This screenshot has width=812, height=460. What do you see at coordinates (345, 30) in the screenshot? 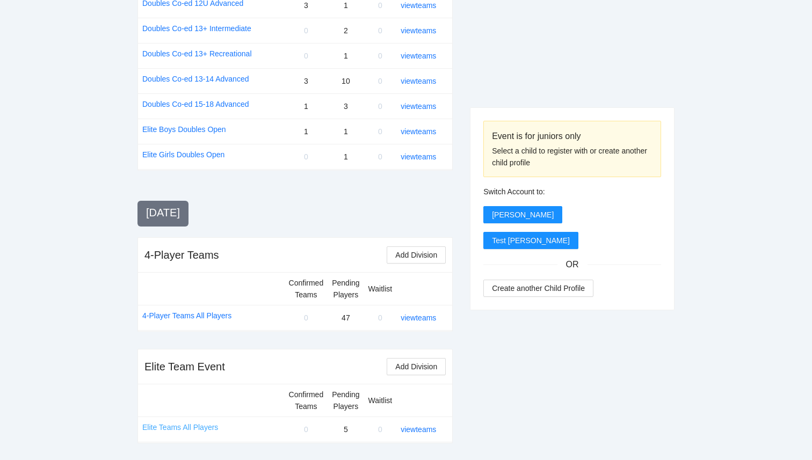
I see `td: 2` at bounding box center [345, 30].